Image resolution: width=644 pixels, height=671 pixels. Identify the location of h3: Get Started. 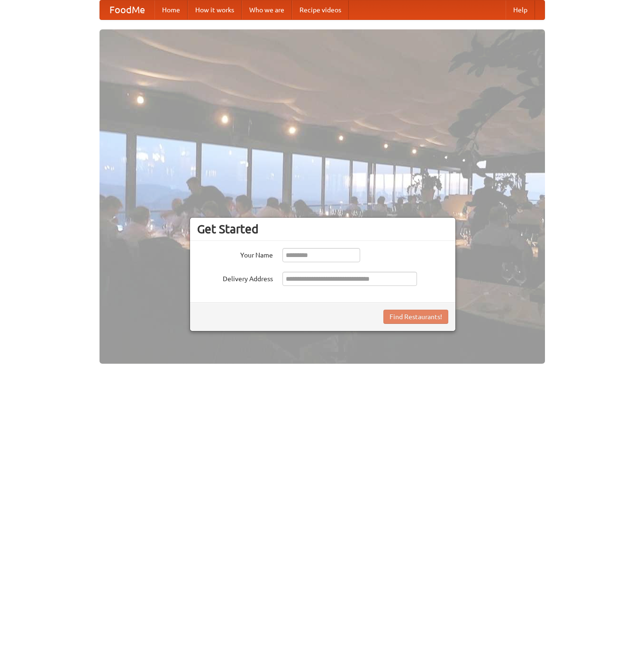
(323, 229).